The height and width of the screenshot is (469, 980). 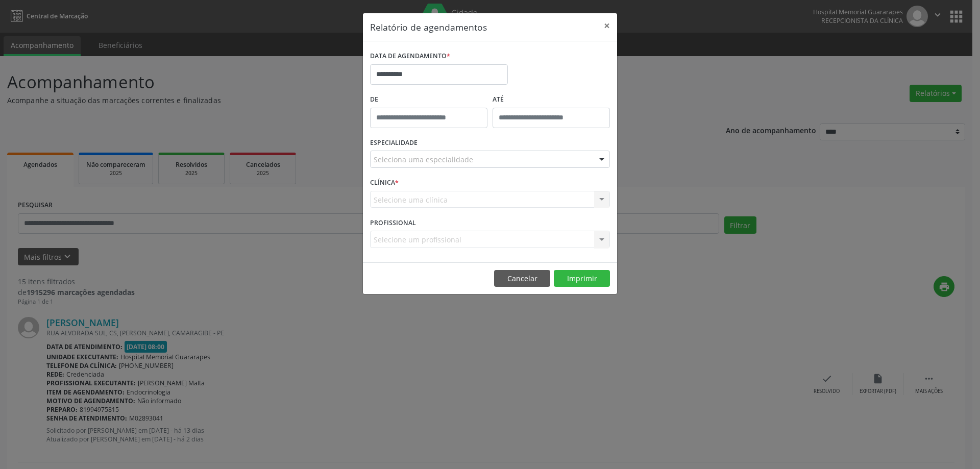 What do you see at coordinates (393, 222) in the screenshot?
I see `label: PROFISSIONAL` at bounding box center [393, 222].